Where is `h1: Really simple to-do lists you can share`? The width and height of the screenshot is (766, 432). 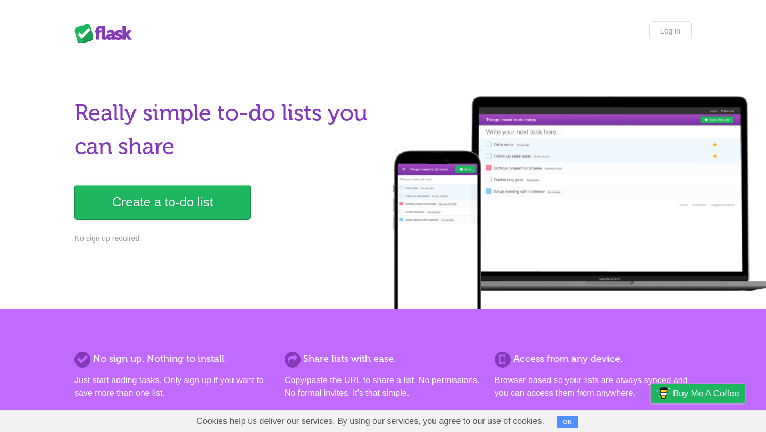 h1: Really simple to-do lists you can share is located at coordinates (226, 130).